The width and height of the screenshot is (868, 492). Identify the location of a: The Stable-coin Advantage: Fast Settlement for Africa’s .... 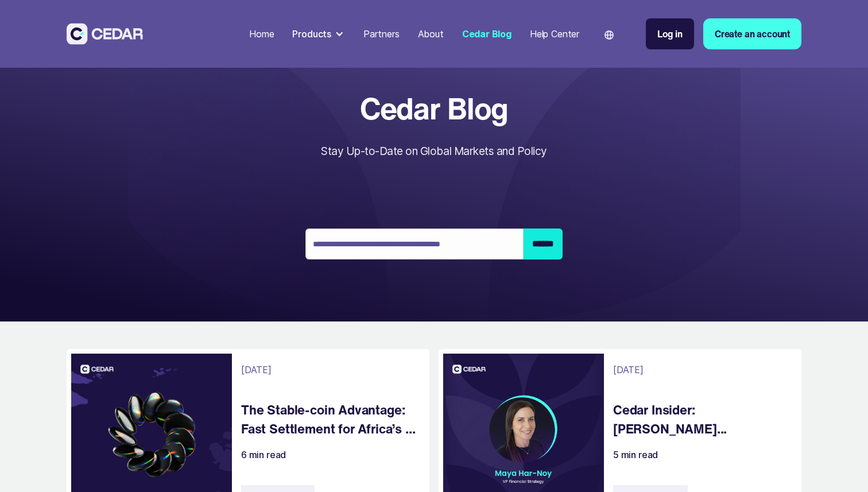
(330, 419).